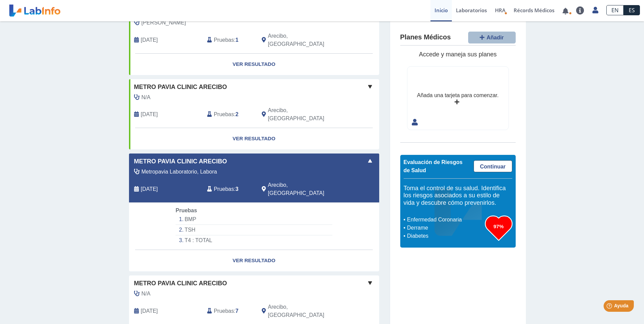  I want to click on span: 2025-08-19, so click(149, 189).